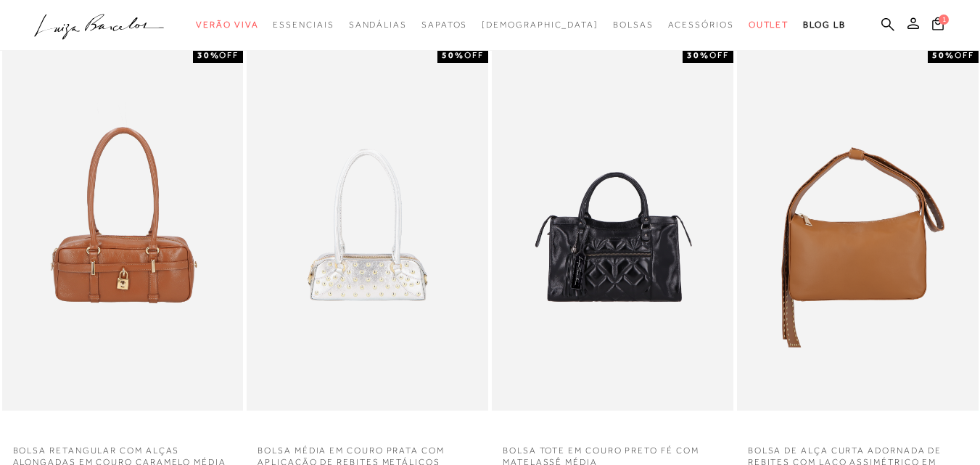 The image size is (980, 465). I want to click on span: Acessórios, so click(700, 25).